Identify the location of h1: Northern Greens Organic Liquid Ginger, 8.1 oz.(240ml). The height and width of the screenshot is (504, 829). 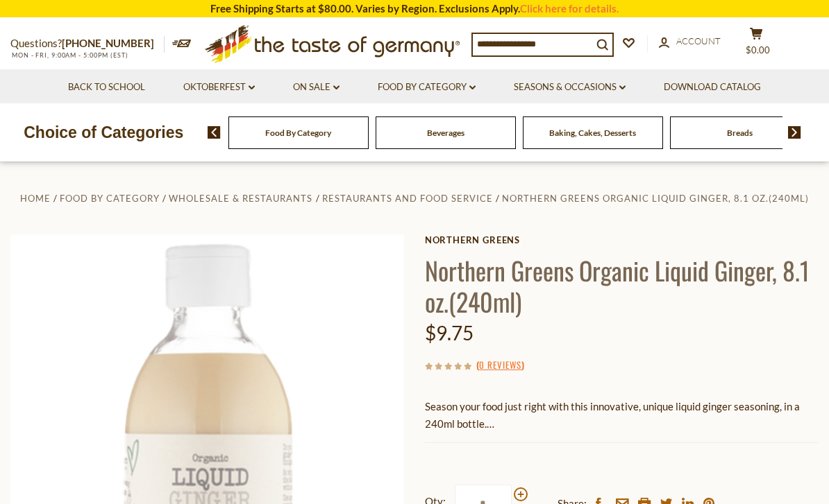
(621, 286).